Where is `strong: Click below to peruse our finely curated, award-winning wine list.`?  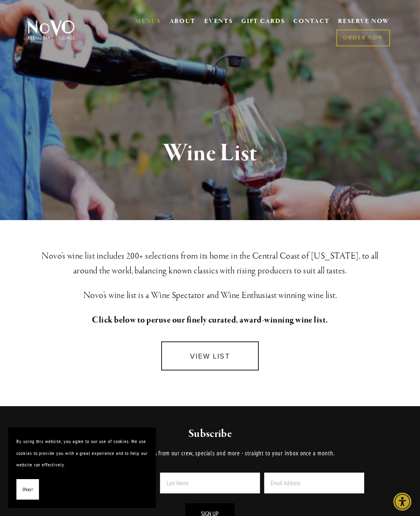
strong: Click below to peruse our finely curated, award-winning wine list. is located at coordinates (210, 320).